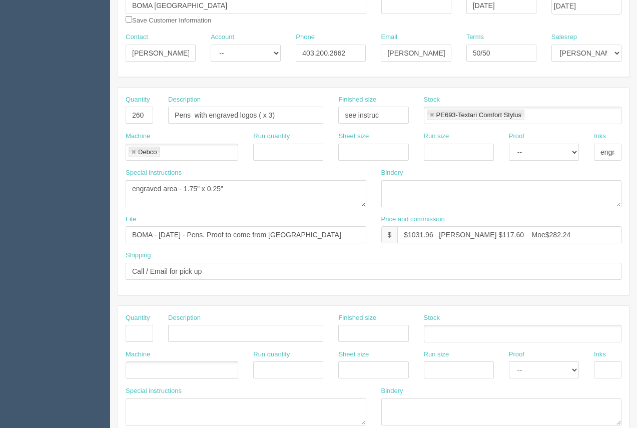  Describe the element at coordinates (564, 37) in the screenshot. I see `label: Salesrep` at that location.